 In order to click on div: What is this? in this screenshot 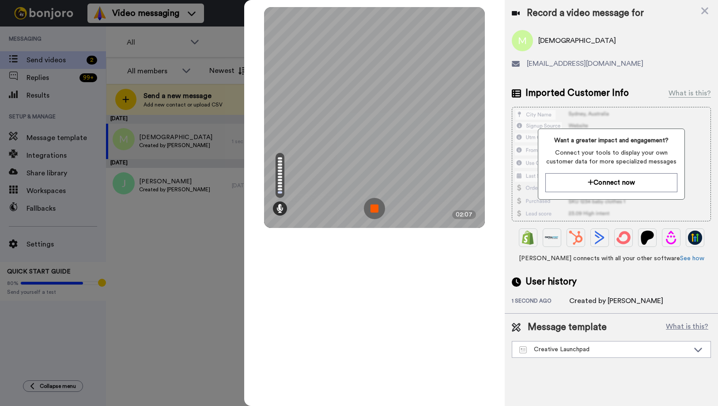, I will do `click(690, 93)`.